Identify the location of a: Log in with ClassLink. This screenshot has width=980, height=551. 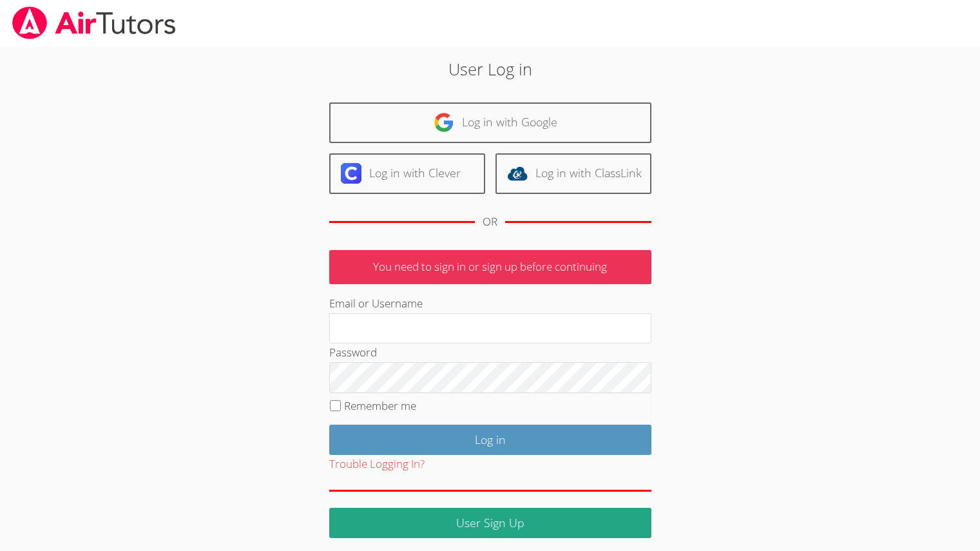
(573, 174).